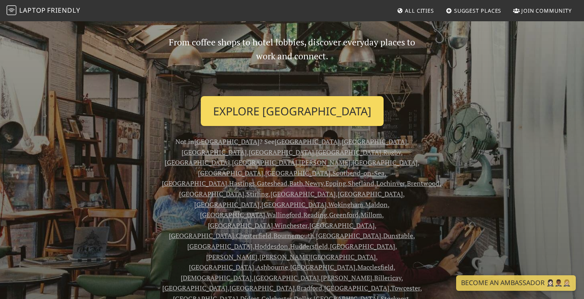 This screenshot has width=584, height=299. Describe the element at coordinates (376, 205) in the screenshot. I see `a: Maldon` at that location.